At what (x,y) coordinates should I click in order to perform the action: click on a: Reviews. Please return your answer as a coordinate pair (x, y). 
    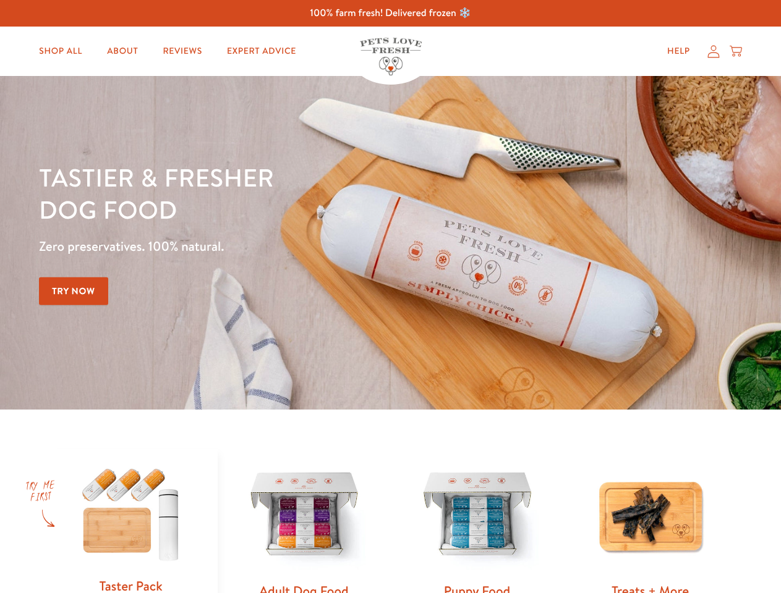
    Looking at the image, I should click on (182, 51).